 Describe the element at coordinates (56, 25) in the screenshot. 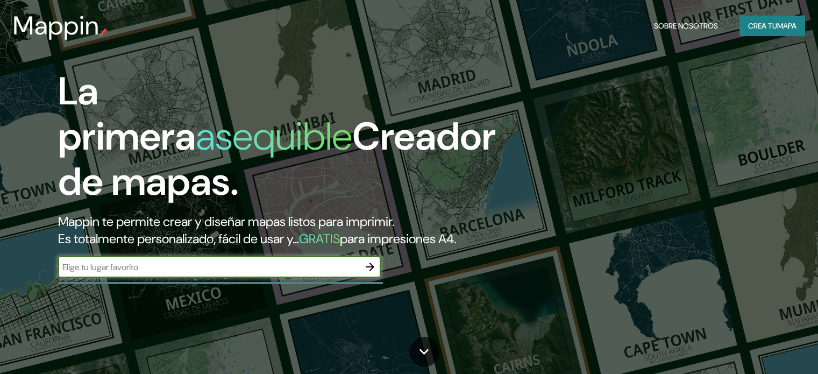

I see `font: Mappin` at that location.